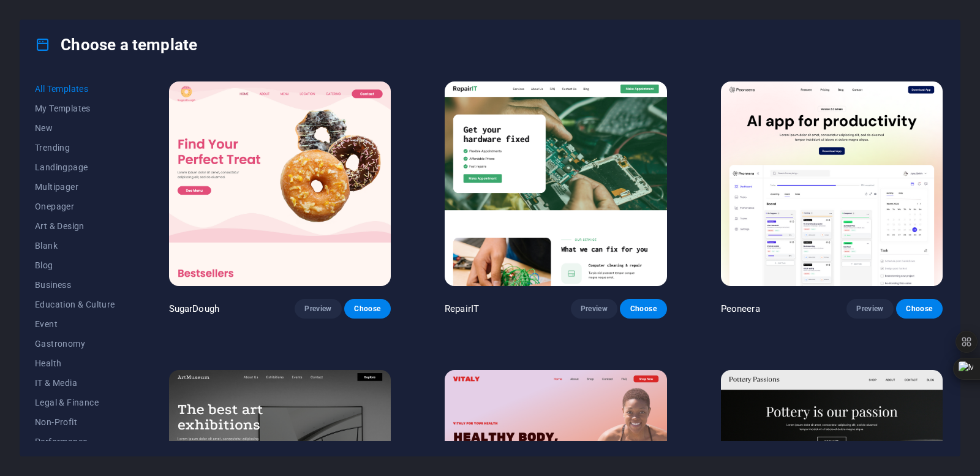 The image size is (980, 476). I want to click on span: Blog, so click(75, 265).